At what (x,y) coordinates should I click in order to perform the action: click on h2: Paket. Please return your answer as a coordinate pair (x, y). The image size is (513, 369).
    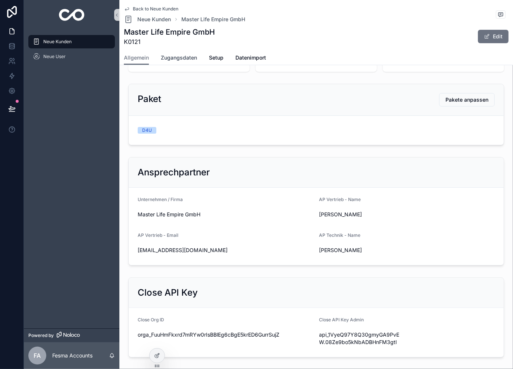
    Looking at the image, I should click on (149, 99).